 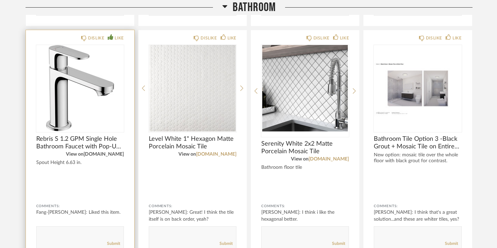 What do you see at coordinates (418, 161) in the screenshot?
I see `div: New option: mosaic tile over the whole floor with black grout for contrast. Should feel le...` at bounding box center [418, 161].